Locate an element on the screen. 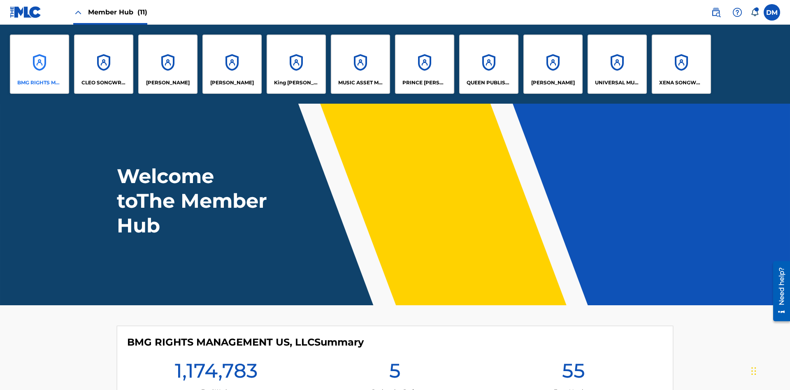  a: AccountsCLEO SONGWRITER is located at coordinates (104, 64).